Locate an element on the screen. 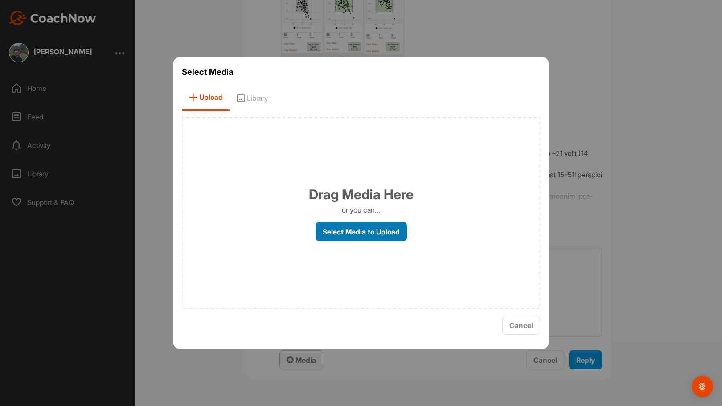  label: Select Media to Upload is located at coordinates (361, 231).